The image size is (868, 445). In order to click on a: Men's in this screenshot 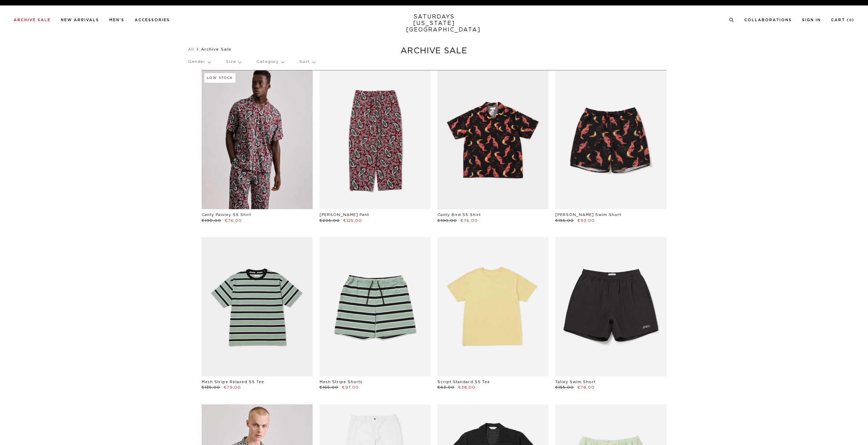, I will do `click(117, 20)`.